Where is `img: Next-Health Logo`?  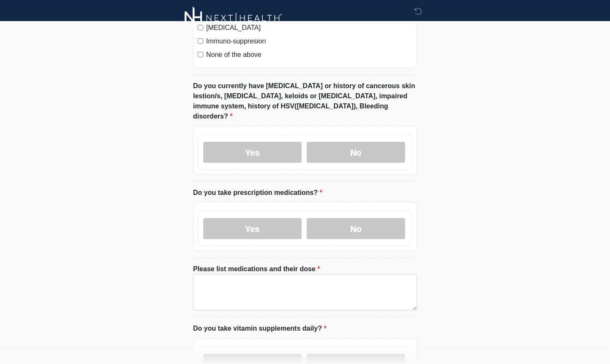
img: Next-Health Logo is located at coordinates (233, 18).